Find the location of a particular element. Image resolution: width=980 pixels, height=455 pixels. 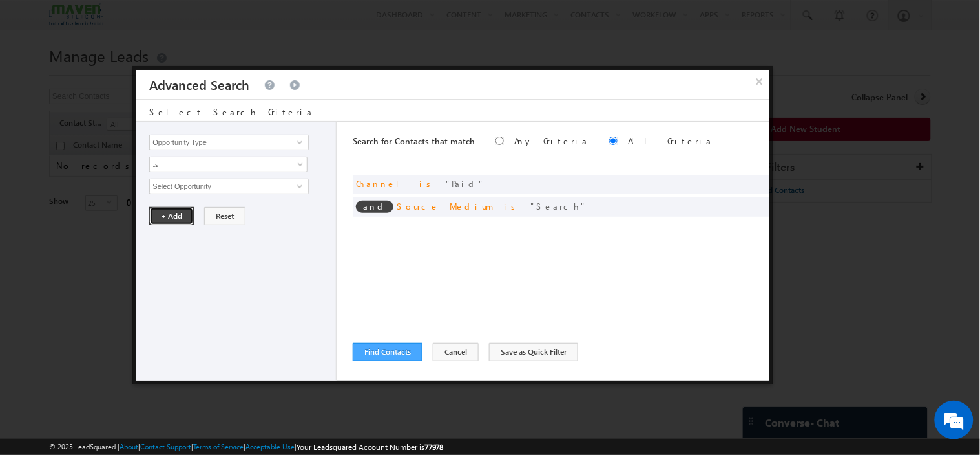

span: Channel is located at coordinates (383, 183).